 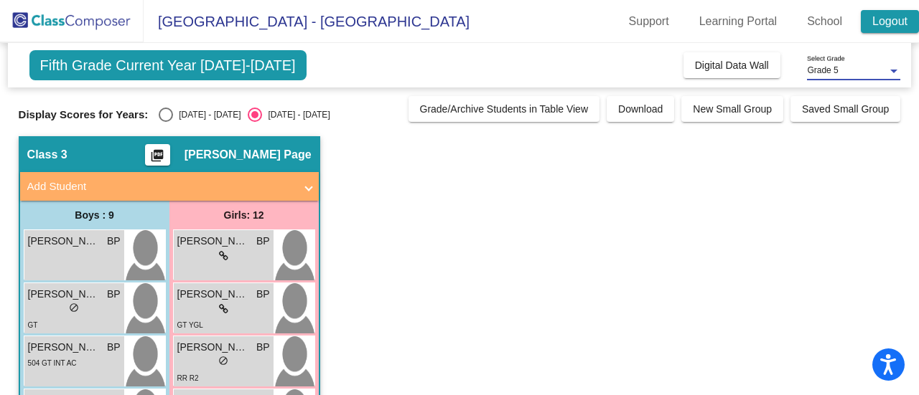 I want to click on span: GT YGL, so click(x=190, y=325).